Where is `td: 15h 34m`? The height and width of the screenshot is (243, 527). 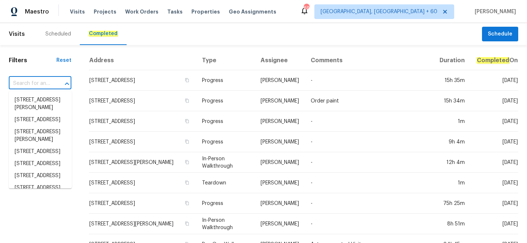 td: 15h 34m is located at coordinates (452, 101).